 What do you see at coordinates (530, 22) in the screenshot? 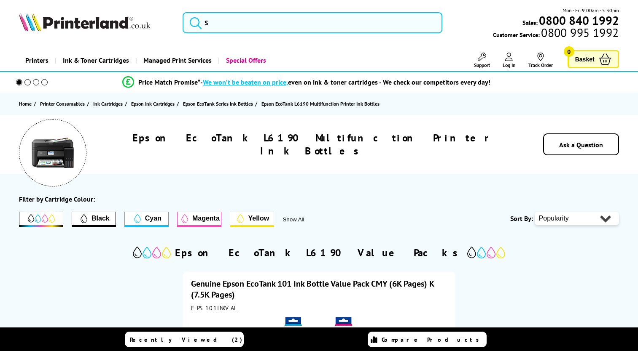
I see `span: Sales:` at bounding box center [530, 22].